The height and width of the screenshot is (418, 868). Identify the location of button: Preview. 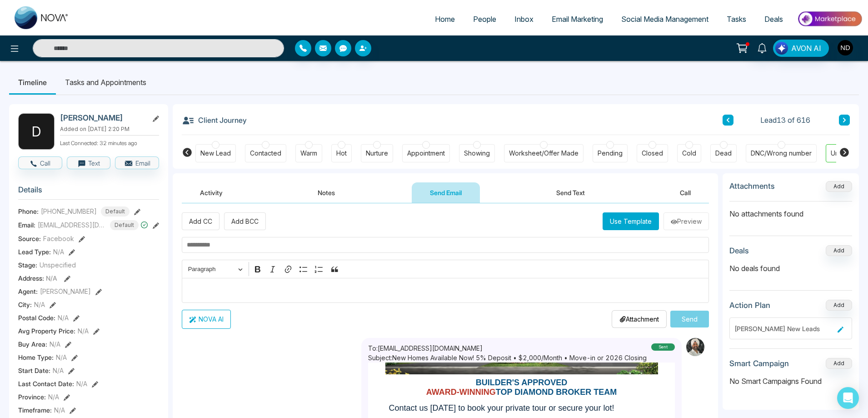
(687, 221).